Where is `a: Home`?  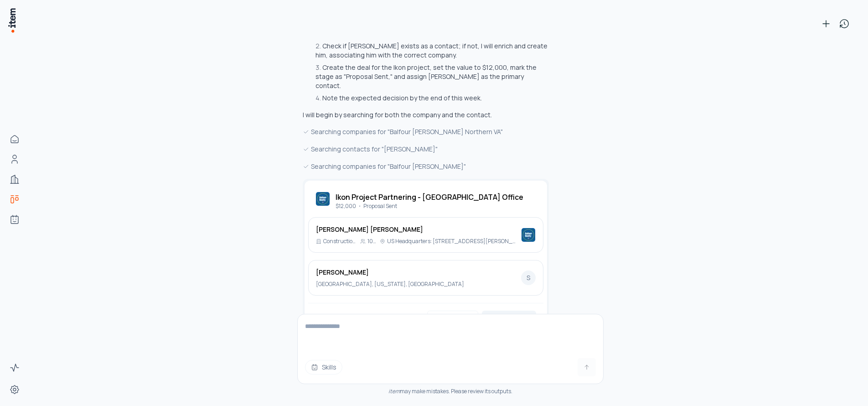 a: Home is located at coordinates (14, 139).